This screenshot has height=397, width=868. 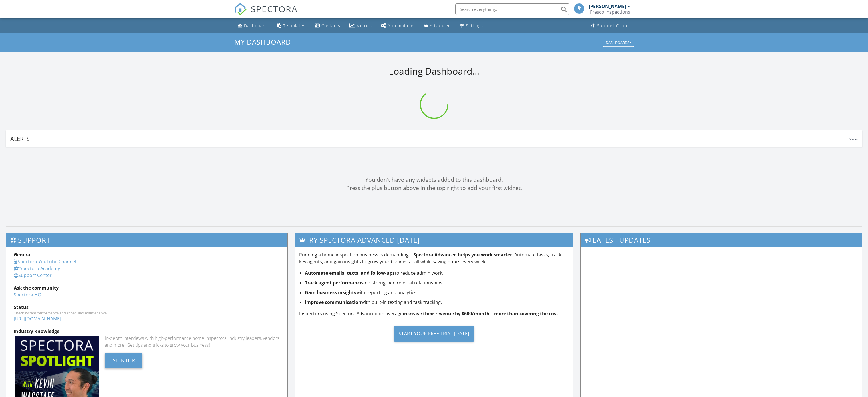 What do you see at coordinates (401, 25) in the screenshot?
I see `div: Automations` at bounding box center [401, 25].